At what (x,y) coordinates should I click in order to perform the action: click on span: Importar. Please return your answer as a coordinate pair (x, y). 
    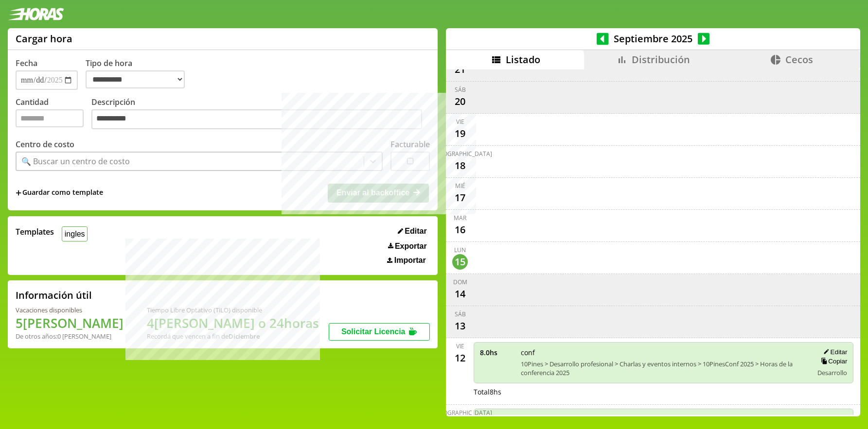
    Looking at the image, I should click on (410, 260).